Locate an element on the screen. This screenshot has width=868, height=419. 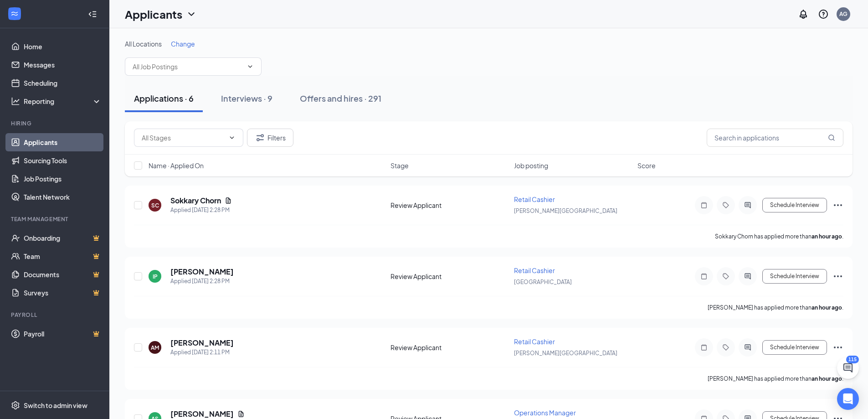
svg: WorkstreamLogo is located at coordinates (14, 14).